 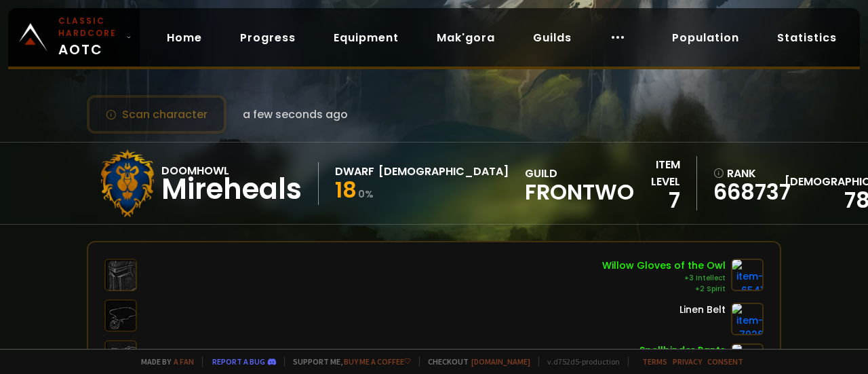 What do you see at coordinates (725, 361) in the screenshot?
I see `a: Consent` at bounding box center [725, 361].